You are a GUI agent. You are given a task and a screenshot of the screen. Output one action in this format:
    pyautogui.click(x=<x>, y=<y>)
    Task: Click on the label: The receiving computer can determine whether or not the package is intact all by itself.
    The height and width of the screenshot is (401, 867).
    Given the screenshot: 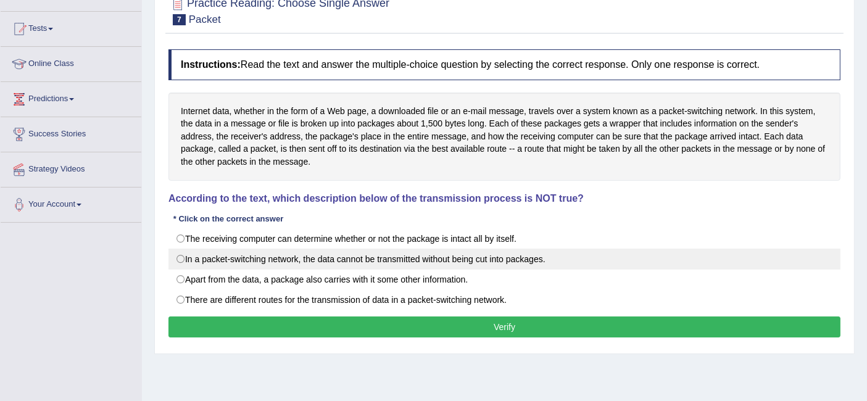 What is the action you would take?
    pyautogui.click(x=504, y=239)
    